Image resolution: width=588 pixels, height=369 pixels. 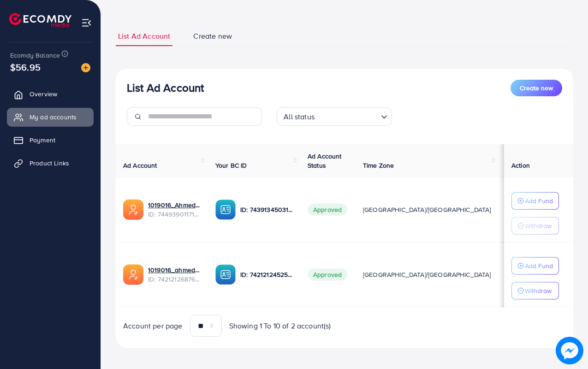 I want to click on span: $56.95, so click(x=25, y=67).